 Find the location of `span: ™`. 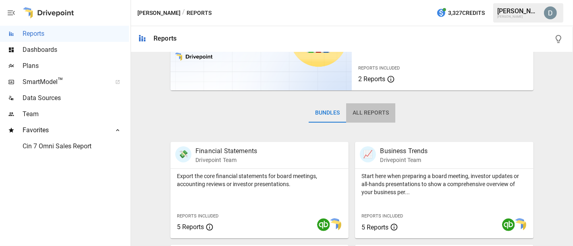

span: ™ is located at coordinates (60, 81).